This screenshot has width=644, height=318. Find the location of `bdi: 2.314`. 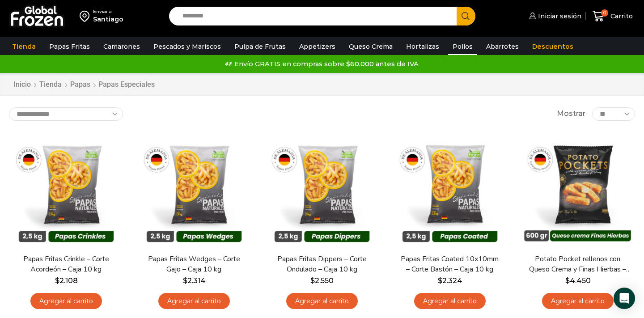

bdi: 2.314 is located at coordinates (194, 281).